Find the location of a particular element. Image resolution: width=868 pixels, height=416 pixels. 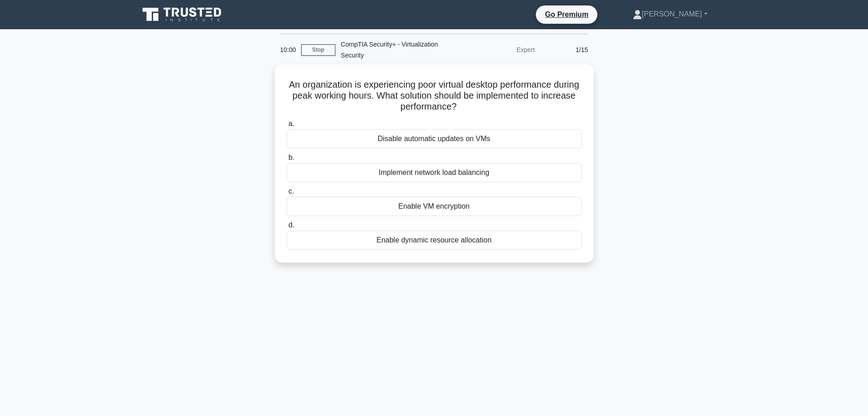

span: a. is located at coordinates (291, 123).